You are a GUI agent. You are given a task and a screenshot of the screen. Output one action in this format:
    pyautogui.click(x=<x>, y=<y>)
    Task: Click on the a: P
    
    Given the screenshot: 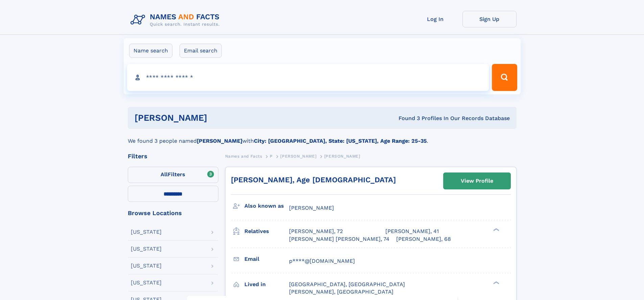 What is the action you would take?
    pyautogui.click(x=271, y=156)
    